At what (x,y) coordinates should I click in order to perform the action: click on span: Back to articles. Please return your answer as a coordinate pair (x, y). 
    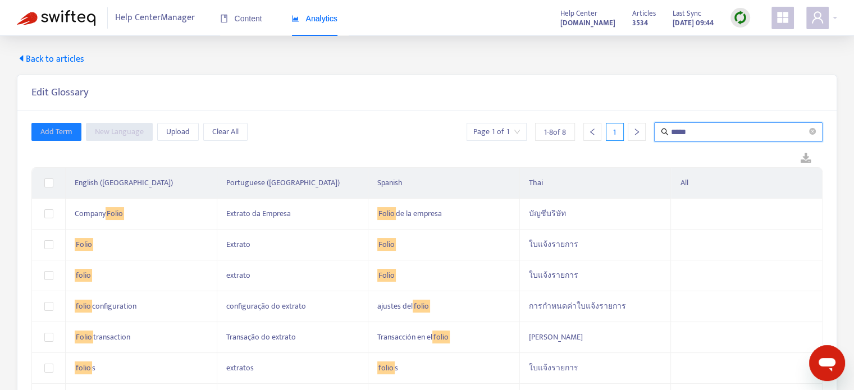
    Looking at the image, I should click on (51, 60).